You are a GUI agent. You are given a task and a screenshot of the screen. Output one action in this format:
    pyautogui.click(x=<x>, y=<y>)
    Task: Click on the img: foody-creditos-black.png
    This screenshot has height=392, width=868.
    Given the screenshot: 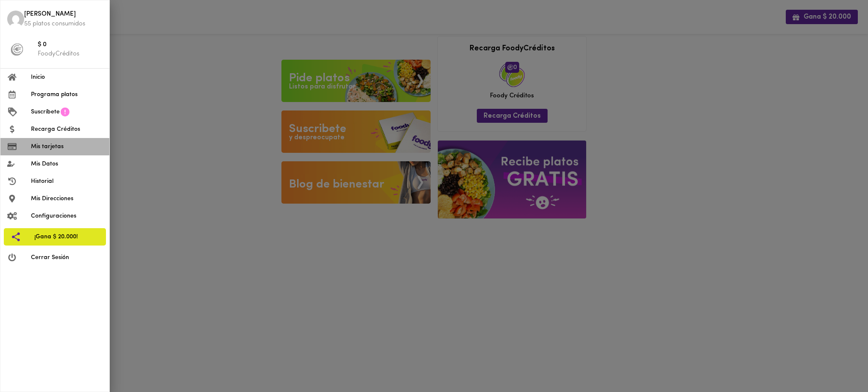 What is the action you would take?
    pyautogui.click(x=17, y=50)
    